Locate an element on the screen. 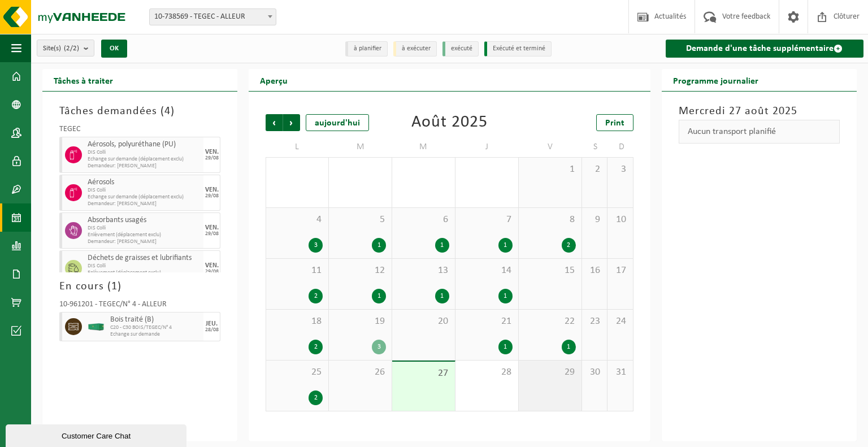 Image resolution: width=868 pixels, height=447 pixels. span: Aérosols is located at coordinates (144, 182).